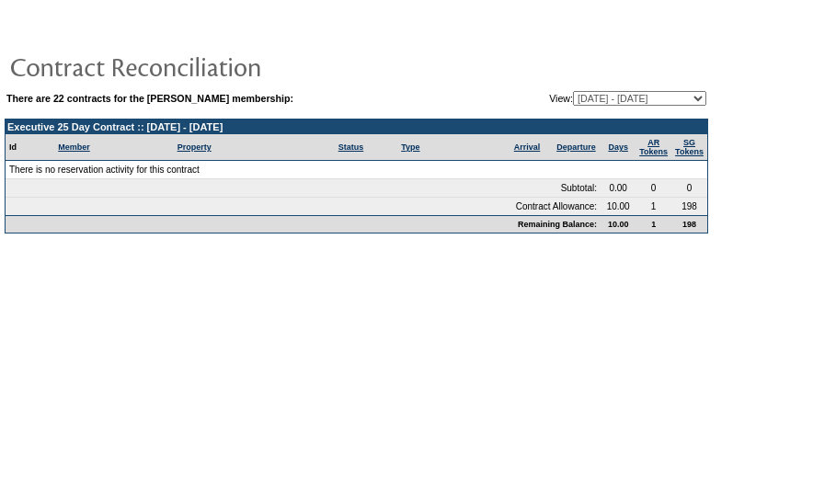 The image size is (836, 501). I want to click on a: Arrival, so click(527, 147).